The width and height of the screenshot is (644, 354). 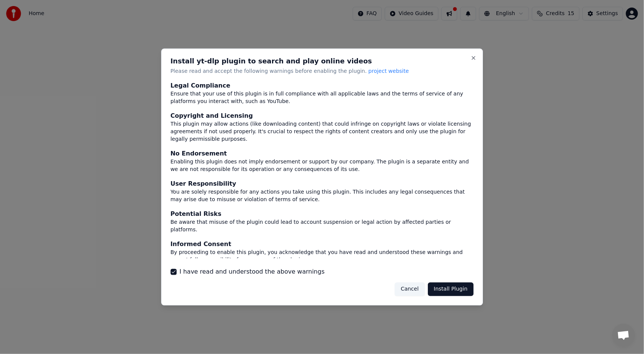 I want to click on button: Cancel, so click(x=409, y=289).